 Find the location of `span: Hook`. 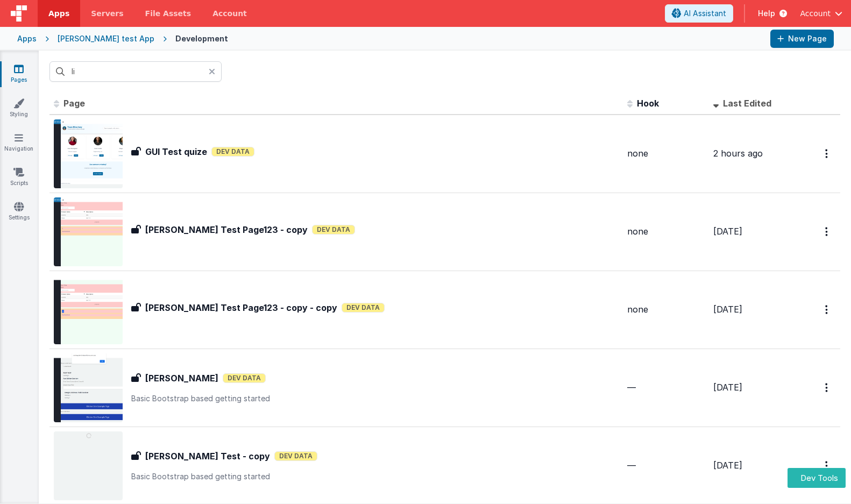

span: Hook is located at coordinates (648, 103).